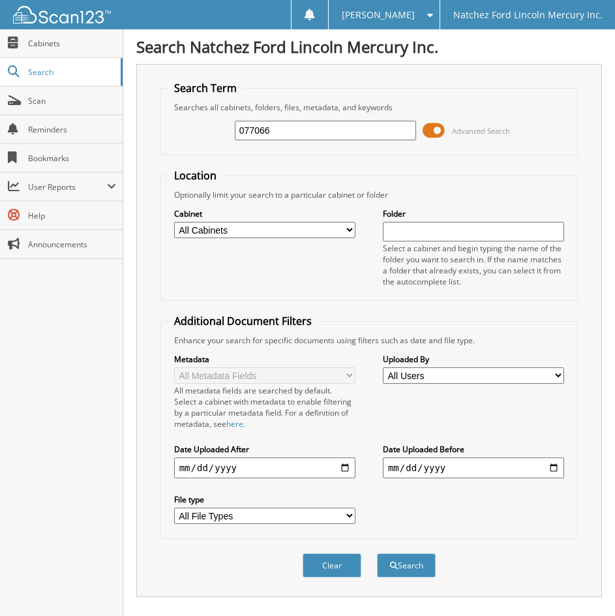  Describe the element at coordinates (369, 107) in the screenshot. I see `div: Searches all cabinets, folders, files, metadata, and keywords` at that location.